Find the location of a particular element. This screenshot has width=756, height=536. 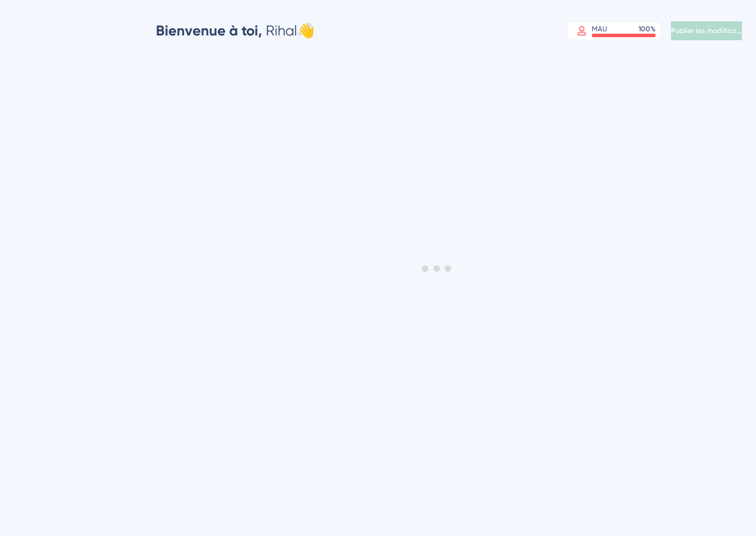

button: Publier les modifications is located at coordinates (706, 31).